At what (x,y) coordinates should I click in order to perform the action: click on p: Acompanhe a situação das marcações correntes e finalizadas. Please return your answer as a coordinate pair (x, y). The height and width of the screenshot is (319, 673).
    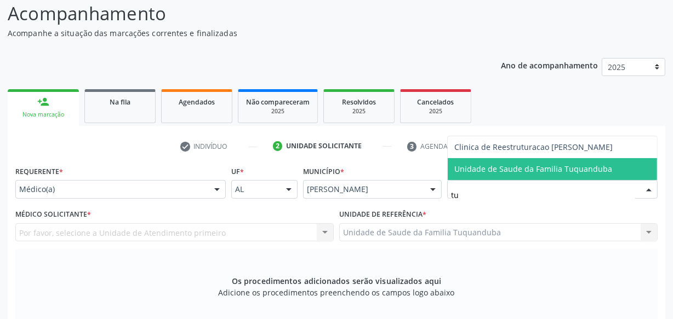
    Looking at the image, I should click on (238, 33).